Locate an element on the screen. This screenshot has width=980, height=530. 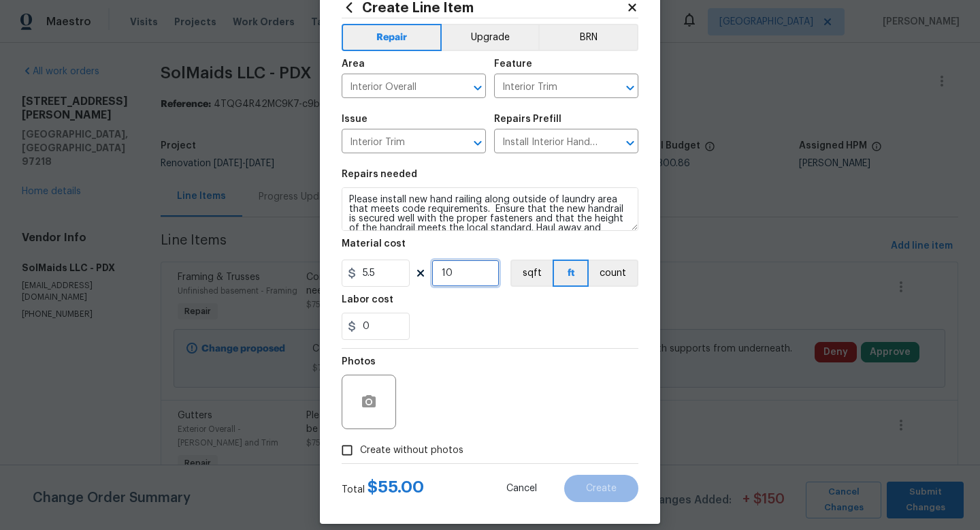
span: $ 55.00 is located at coordinates (395, 487).